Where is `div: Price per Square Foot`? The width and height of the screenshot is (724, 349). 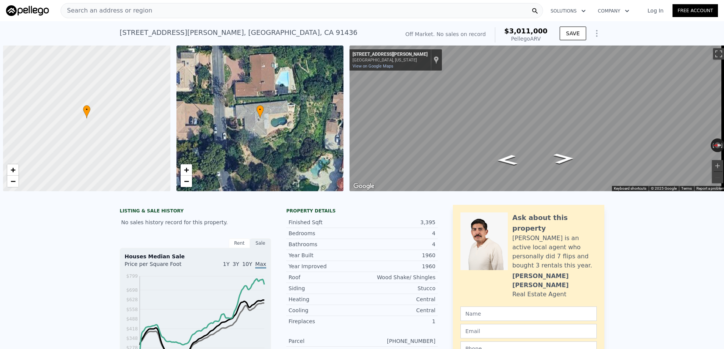
div: Price per Square Foot is located at coordinates (160, 266).